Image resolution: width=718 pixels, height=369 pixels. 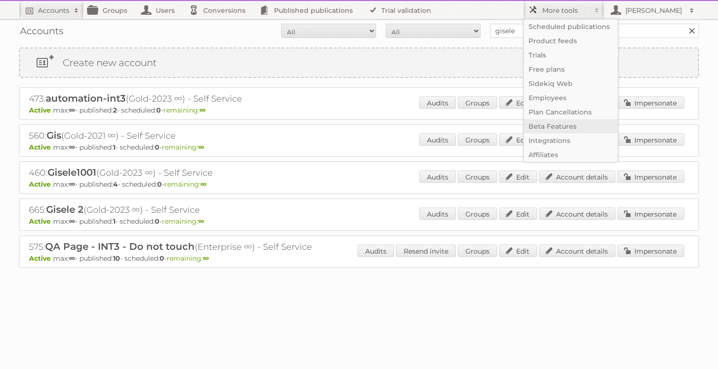 I want to click on strong: 10, so click(x=116, y=259).